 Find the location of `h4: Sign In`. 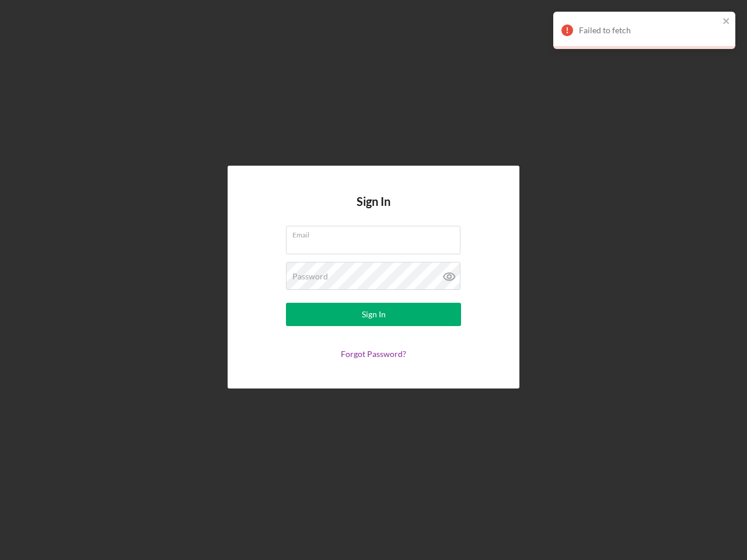

h4: Sign In is located at coordinates (373, 210).